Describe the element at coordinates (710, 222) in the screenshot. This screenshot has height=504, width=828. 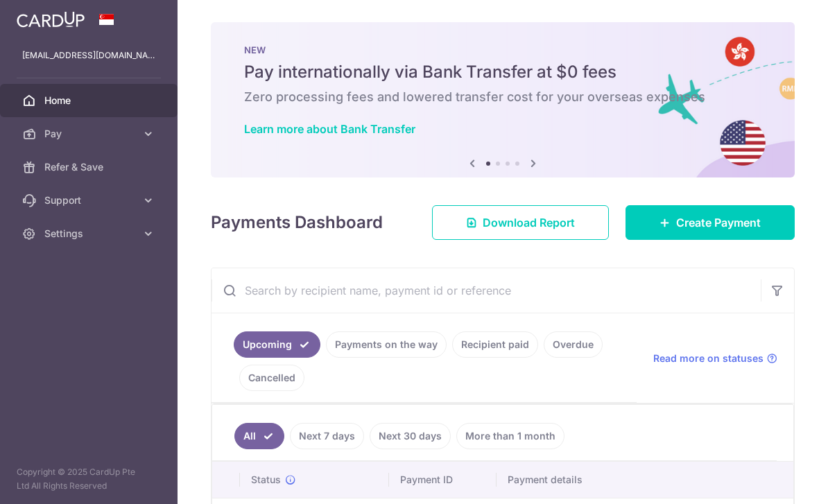
I see `a: Create Payment` at that location.